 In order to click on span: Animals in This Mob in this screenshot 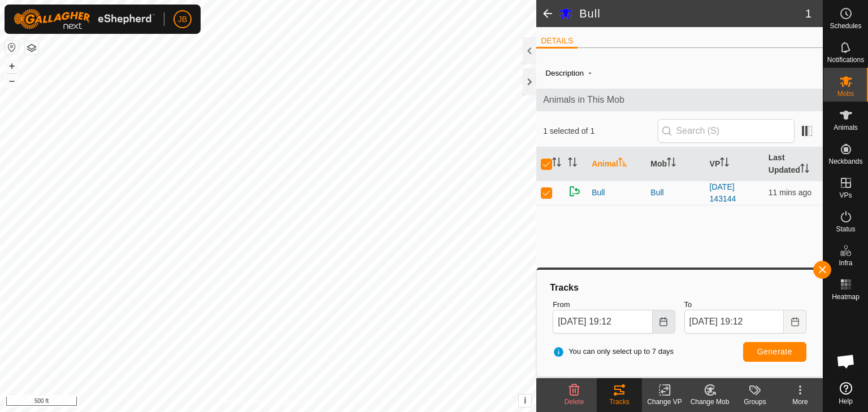, I will do `click(679, 100)`.